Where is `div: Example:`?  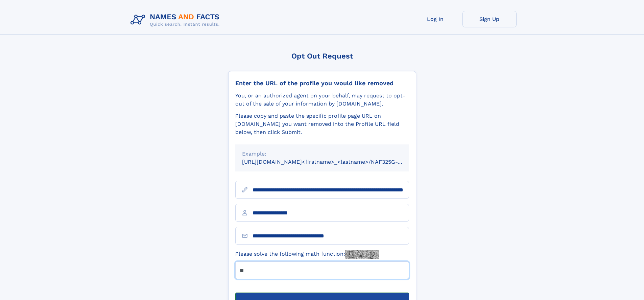
div: Example: is located at coordinates (322, 154).